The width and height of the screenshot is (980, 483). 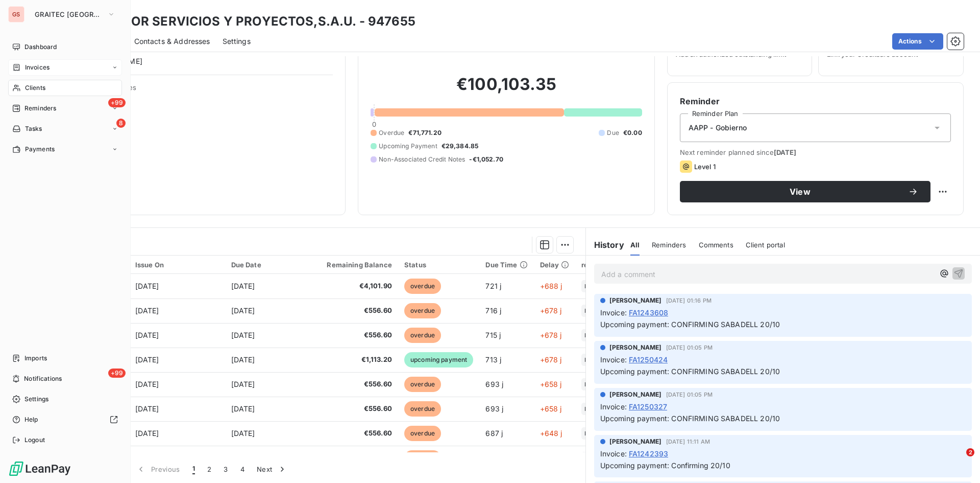 What do you see at coordinates (506, 89) in the screenshot?
I see `h2: €100,103.35` at bounding box center [506, 89].